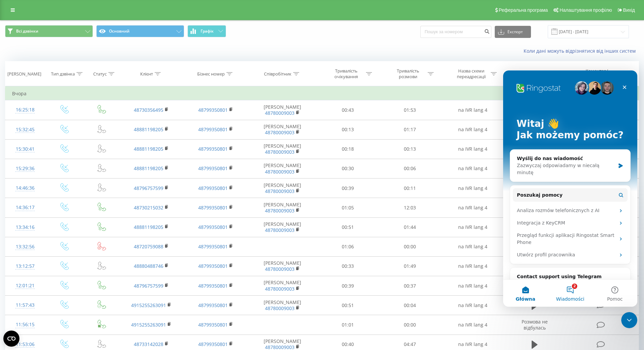 The height and width of the screenshot is (350, 644). I want to click on img: logo, so click(36, 18).